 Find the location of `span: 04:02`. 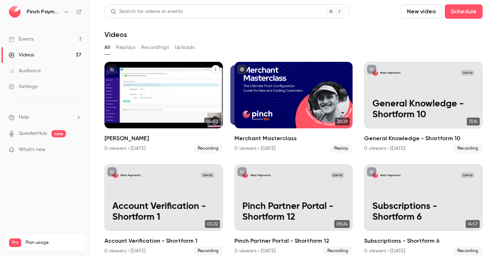

span: 04:02 is located at coordinates (212, 122).